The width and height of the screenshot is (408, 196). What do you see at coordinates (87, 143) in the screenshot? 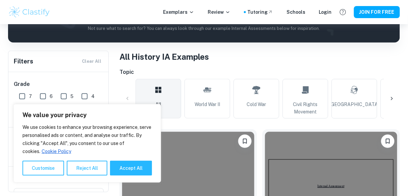
I see `div: We value your privacy` at bounding box center [87, 143].